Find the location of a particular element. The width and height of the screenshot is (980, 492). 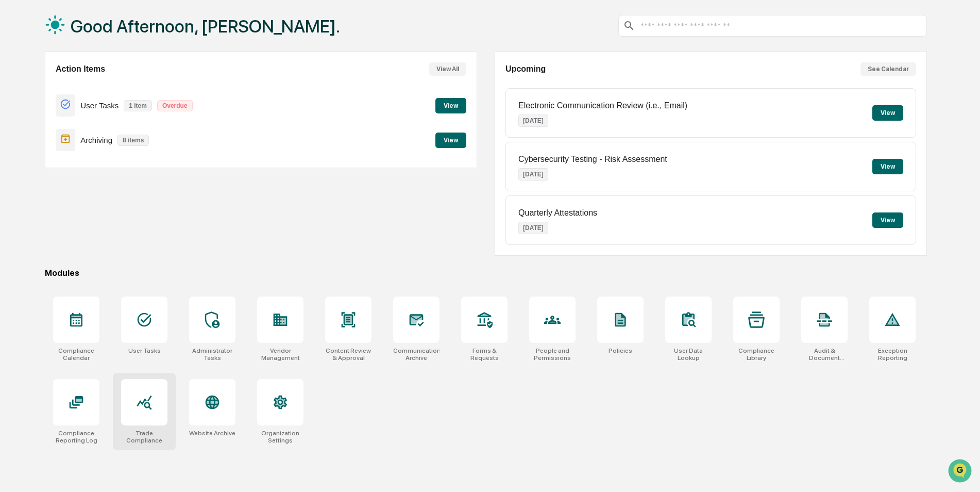

p: Archiving is located at coordinates (96, 140).